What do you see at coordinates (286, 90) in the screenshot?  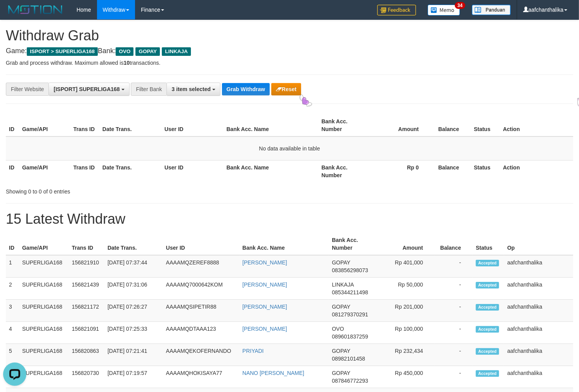 I see `button: Reset` at bounding box center [286, 90].